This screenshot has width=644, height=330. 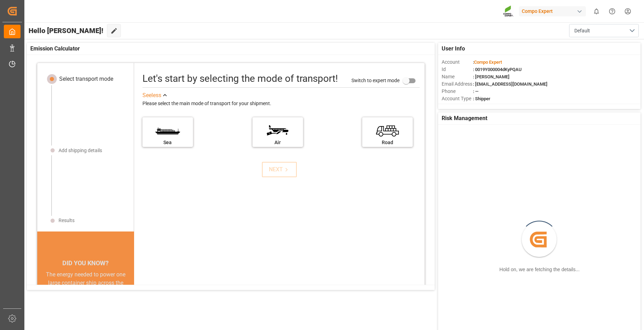 What do you see at coordinates (597, 11) in the screenshot?
I see `button: show 0 new notifications` at bounding box center [597, 11].